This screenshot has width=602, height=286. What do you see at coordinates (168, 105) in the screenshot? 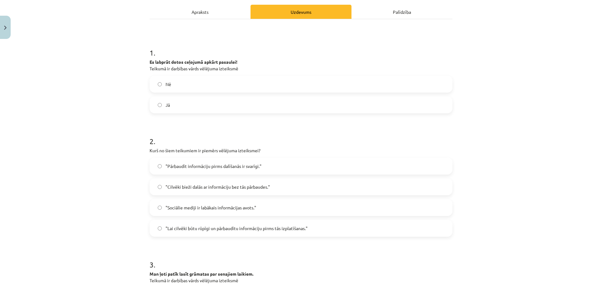
I see `span: Jā` at bounding box center [168, 105].